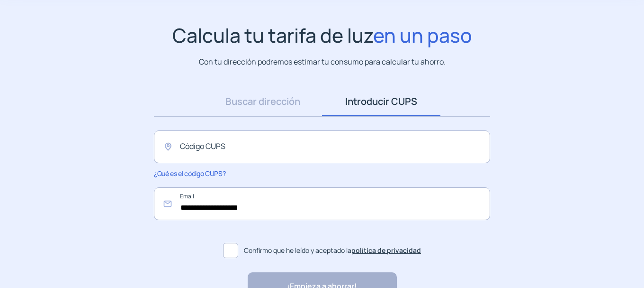 The height and width of the screenshot is (288, 644). What do you see at coordinates (333, 250) in the screenshot?
I see `span: Confirmo que he leído y aceptado la` at bounding box center [333, 250].